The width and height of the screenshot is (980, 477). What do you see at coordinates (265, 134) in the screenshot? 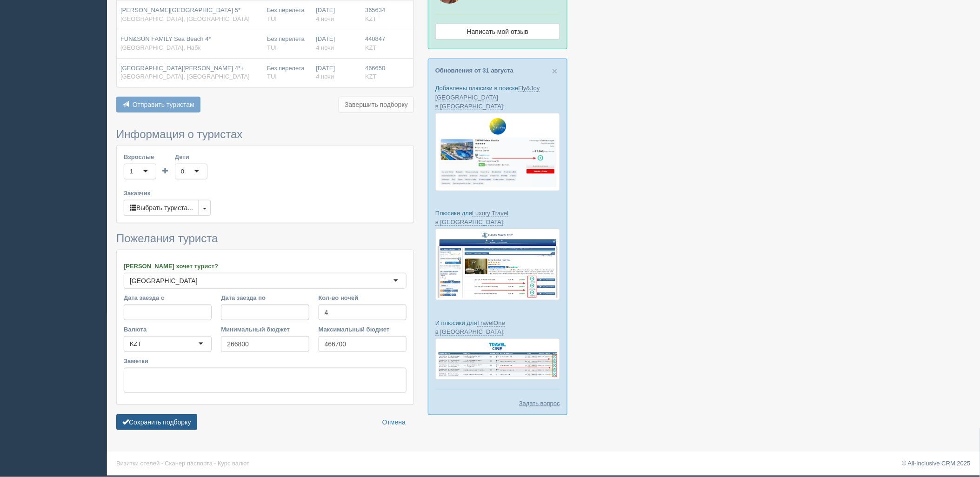
I see `h3: Информация о туристах` at bounding box center [265, 134].